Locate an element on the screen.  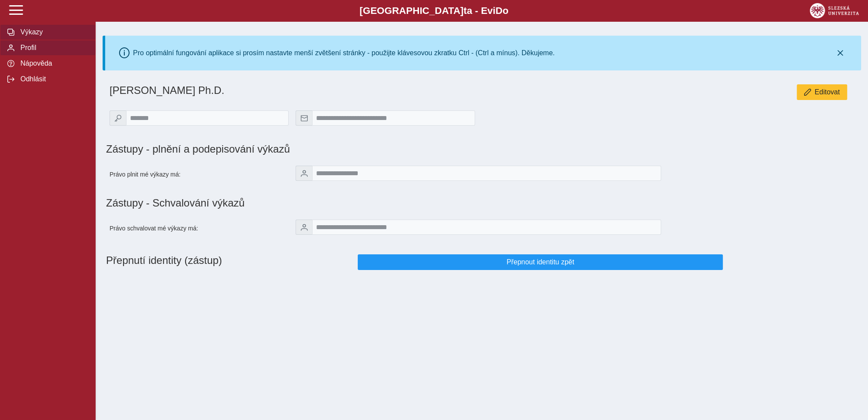
span: t is located at coordinates (464, 10).